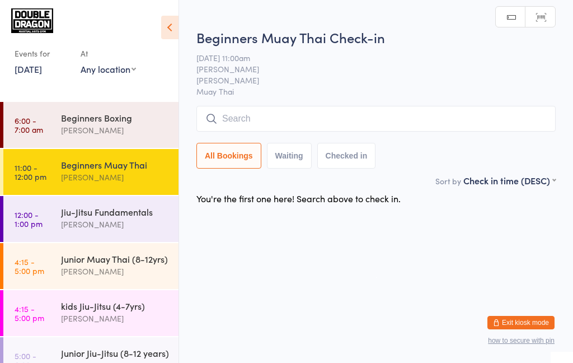  Describe the element at coordinates (376, 91) in the screenshot. I see `span: Muay Thai` at that location.